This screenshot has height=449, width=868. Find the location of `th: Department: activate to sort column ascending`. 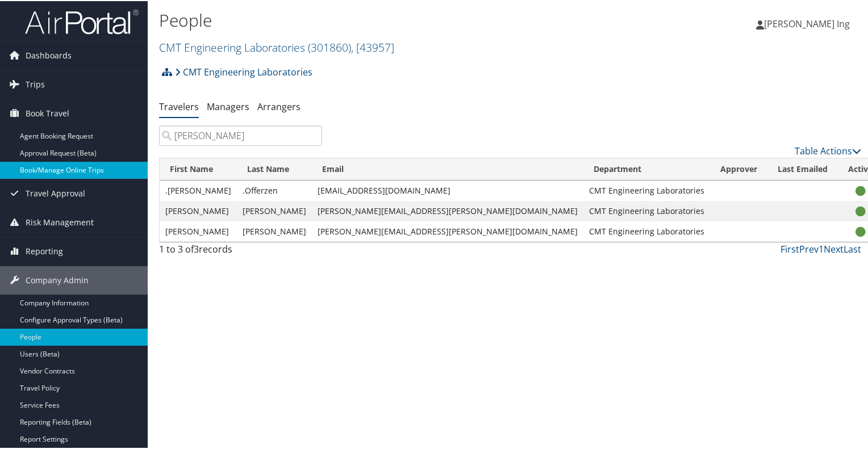

th: Department: activate to sort column ascending is located at coordinates (646, 168).